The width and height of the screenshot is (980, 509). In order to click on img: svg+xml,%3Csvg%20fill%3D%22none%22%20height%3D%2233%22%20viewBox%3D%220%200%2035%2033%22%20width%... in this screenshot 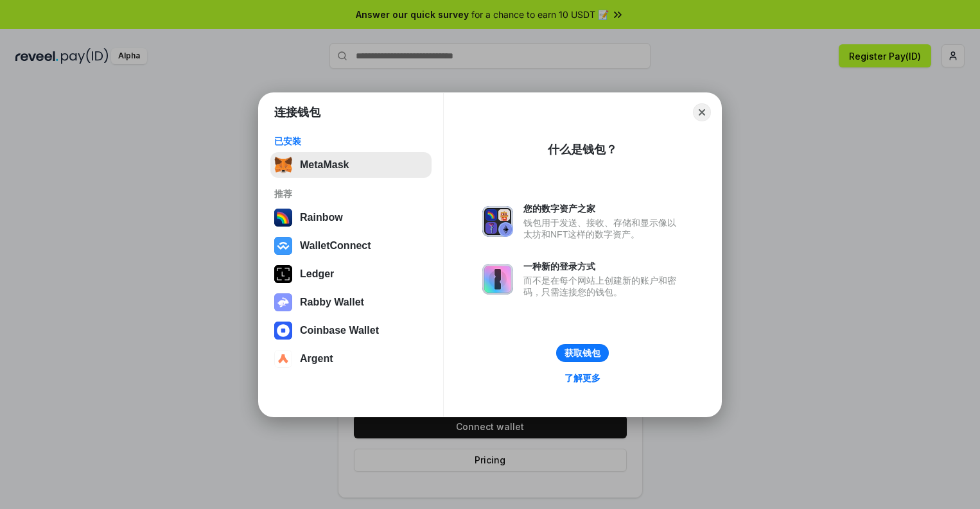, I will do `click(283, 165)`.